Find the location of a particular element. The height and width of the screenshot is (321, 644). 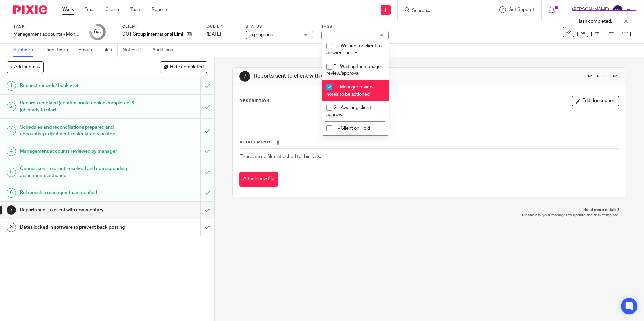

p: Please ask your manager to update the task template. is located at coordinates (429, 215).